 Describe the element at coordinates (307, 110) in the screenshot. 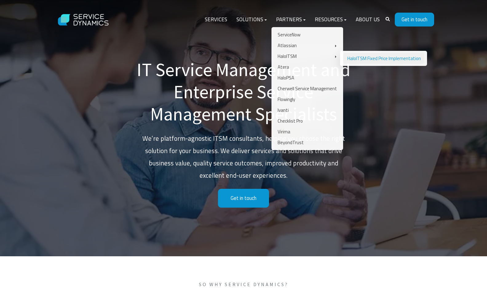

I see `a: Ivanti` at that location.